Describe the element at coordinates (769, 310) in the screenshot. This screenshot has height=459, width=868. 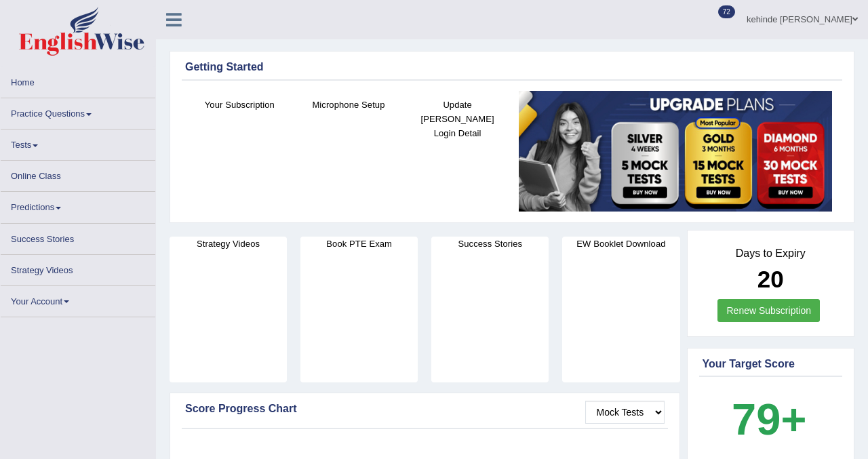
I see `a: Renew Subscription` at that location.